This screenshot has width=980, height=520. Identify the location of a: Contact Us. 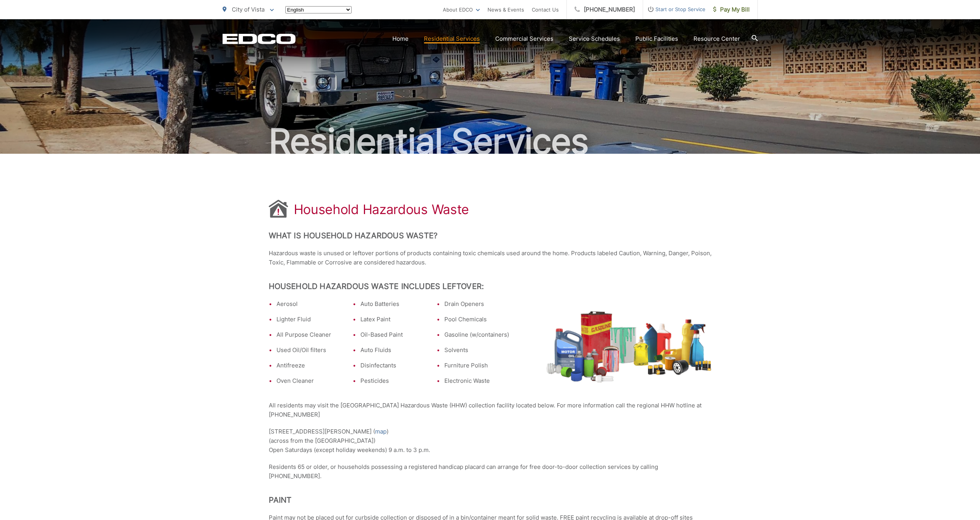
(545, 10).